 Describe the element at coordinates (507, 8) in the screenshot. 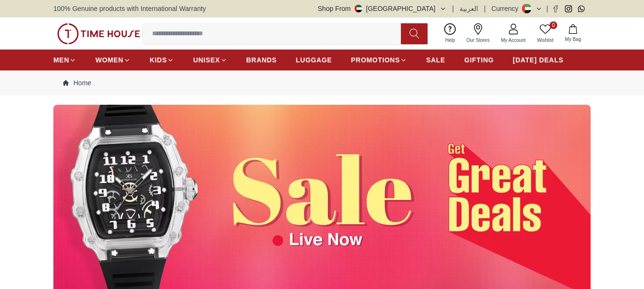

I see `div: Currency` at that location.